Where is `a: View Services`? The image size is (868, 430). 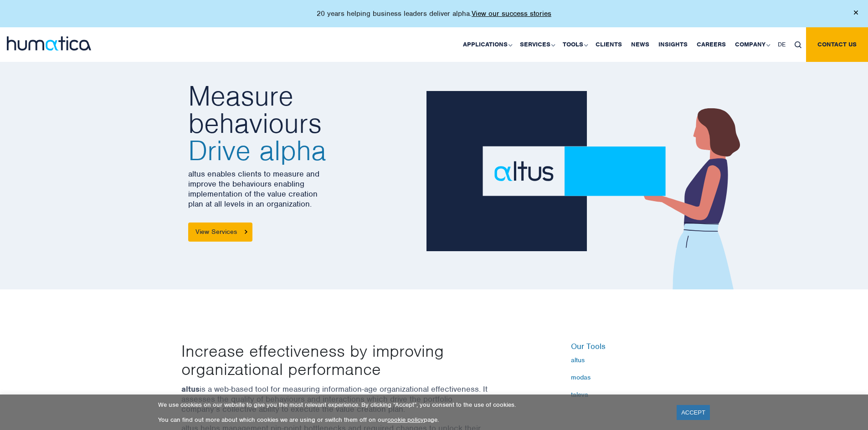
a: View Services is located at coordinates (220, 232).